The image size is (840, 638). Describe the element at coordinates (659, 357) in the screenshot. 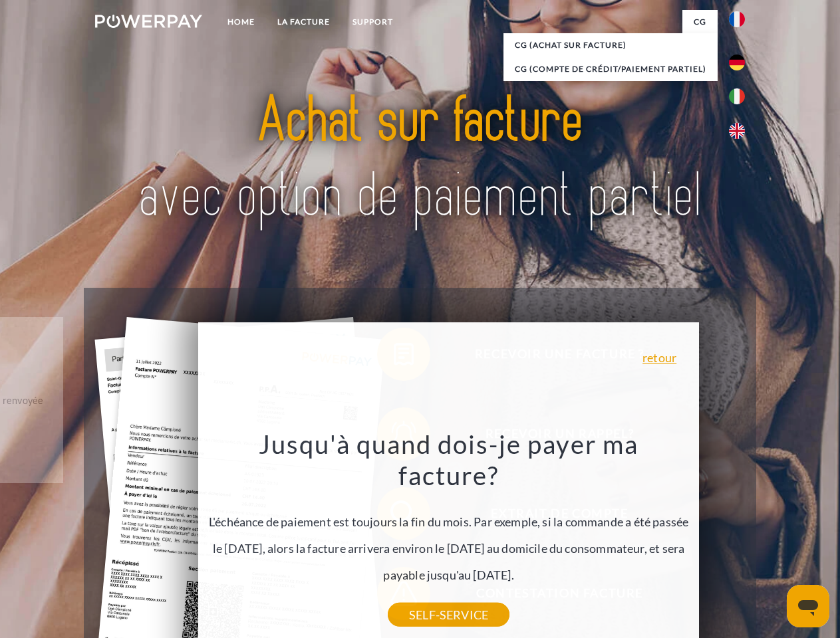

I see `a: retour` at that location.